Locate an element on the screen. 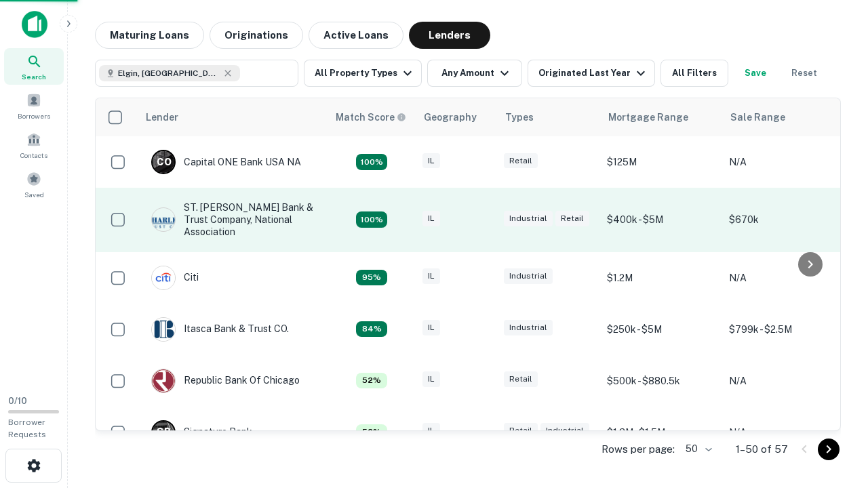 This screenshot has width=868, height=488. div: Mortgage Range is located at coordinates (649, 117).